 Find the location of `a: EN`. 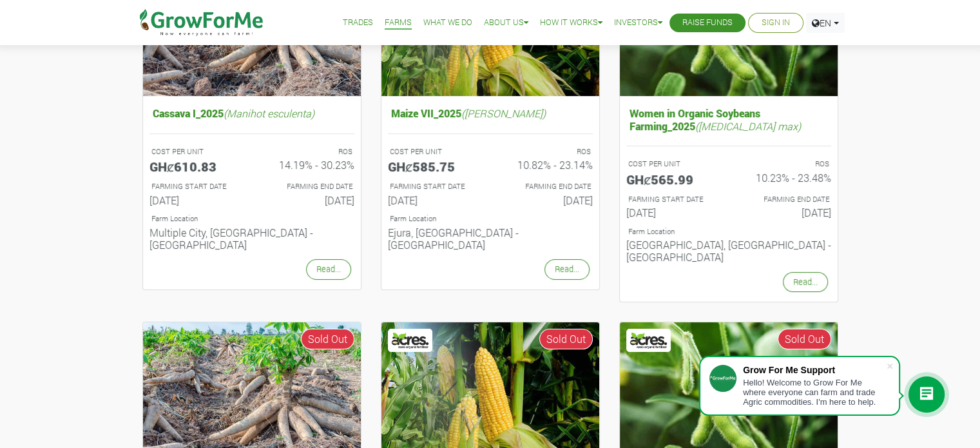

a: EN is located at coordinates (825, 23).